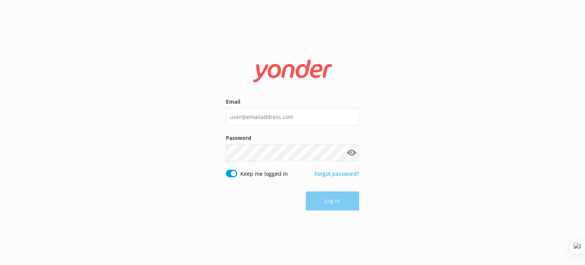  I want to click on a: Forgot password?, so click(337, 173).